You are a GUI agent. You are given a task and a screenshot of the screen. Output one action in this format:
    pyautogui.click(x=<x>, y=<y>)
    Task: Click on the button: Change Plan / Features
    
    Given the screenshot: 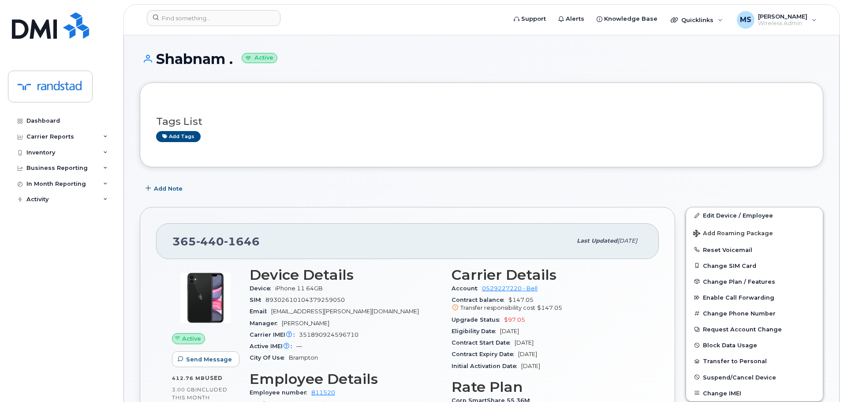 What is the action you would take?
    pyautogui.click(x=755, y=281)
    